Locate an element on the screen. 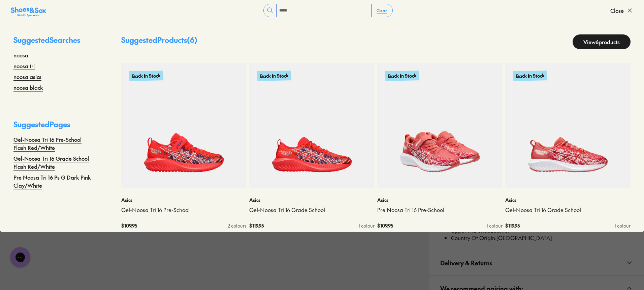 The image size is (644, 290). a: Pre Noosa Tri 16 Ps G Dark Pink Clay/White is located at coordinates (54, 181).